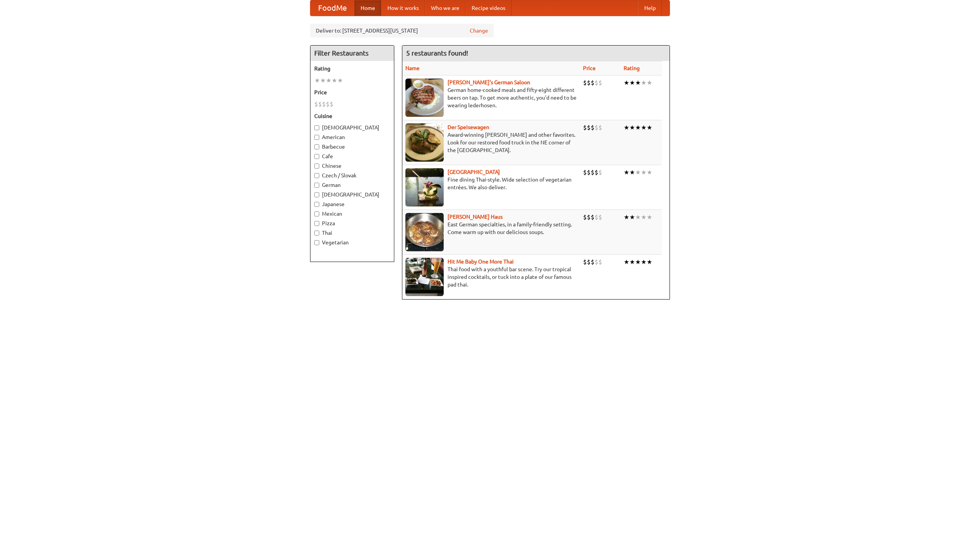 The height and width of the screenshot is (542, 980). Describe the element at coordinates (352, 175) in the screenshot. I see `label: Czech / Slovak` at that location.